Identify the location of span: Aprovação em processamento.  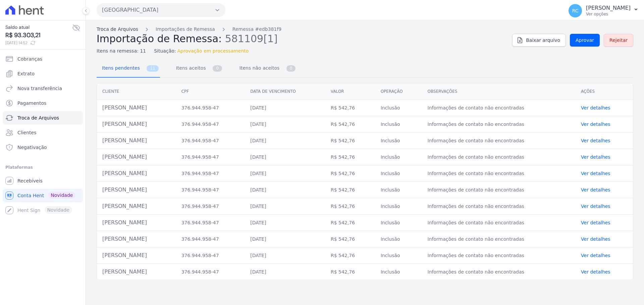
(213, 51).